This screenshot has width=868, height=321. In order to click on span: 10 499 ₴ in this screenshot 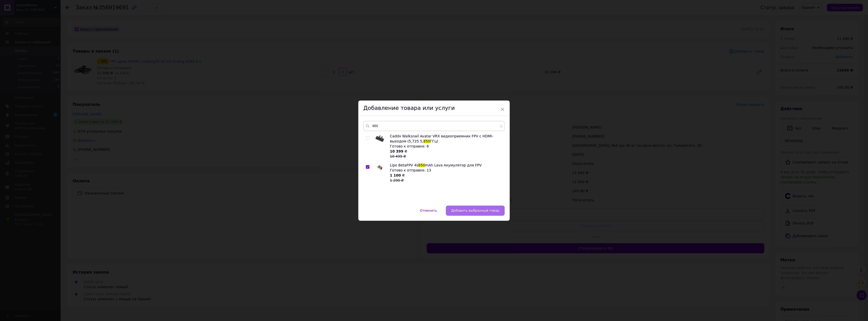, I will do `click(398, 157)`.